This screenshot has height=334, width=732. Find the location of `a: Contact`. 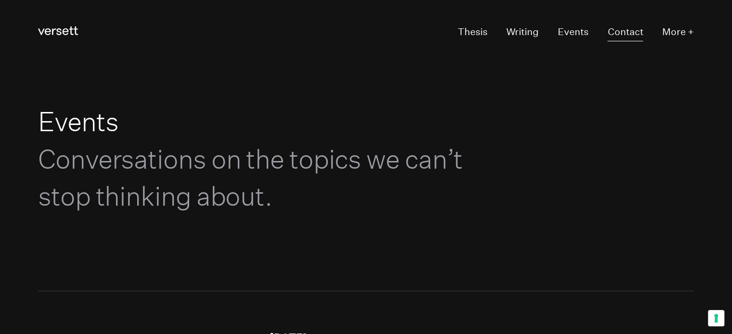

a: Contact is located at coordinates (625, 33).